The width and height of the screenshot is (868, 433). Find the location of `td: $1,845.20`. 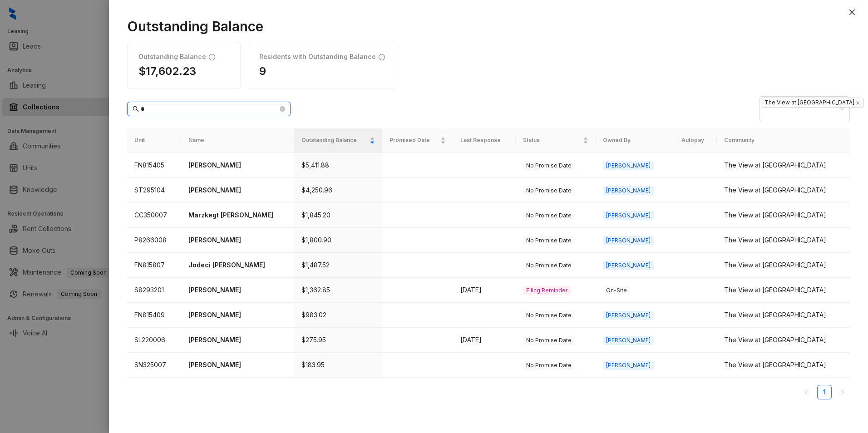

td: $1,845.20 is located at coordinates (338, 215).